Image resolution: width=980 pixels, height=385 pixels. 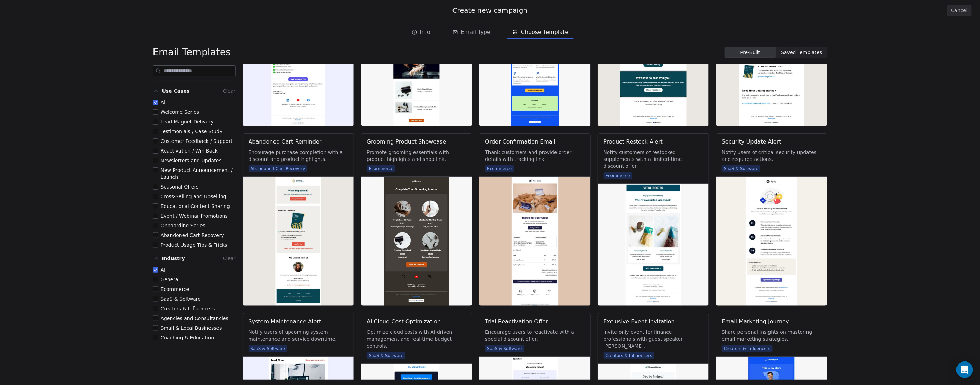 I want to click on div: System Maintenance Alert, so click(x=285, y=321).